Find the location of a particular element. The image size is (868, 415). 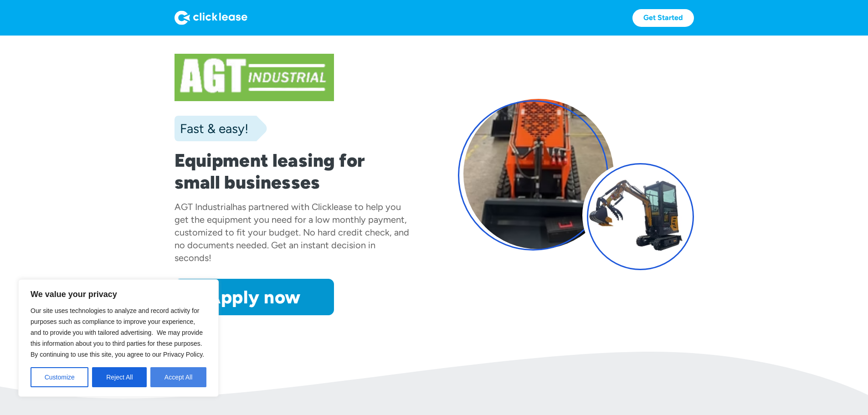

img: Logo is located at coordinates (211, 18).